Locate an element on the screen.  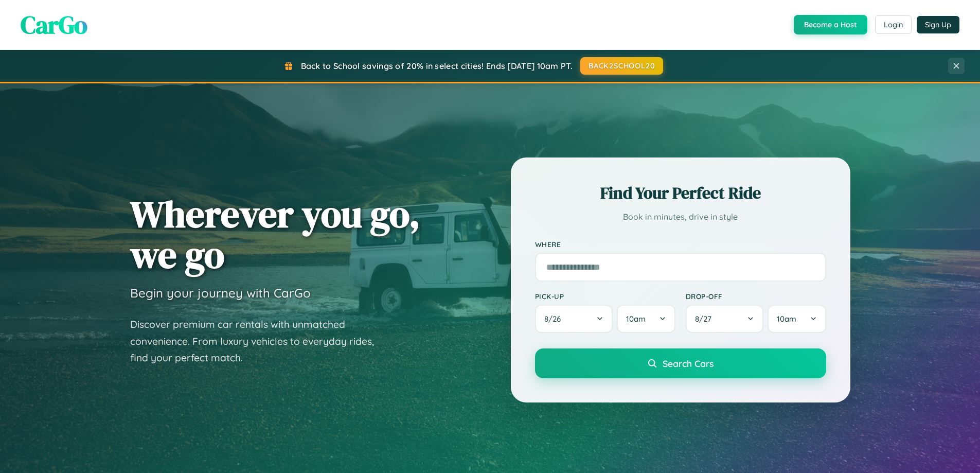
label: Drop-off is located at coordinates (756, 296).